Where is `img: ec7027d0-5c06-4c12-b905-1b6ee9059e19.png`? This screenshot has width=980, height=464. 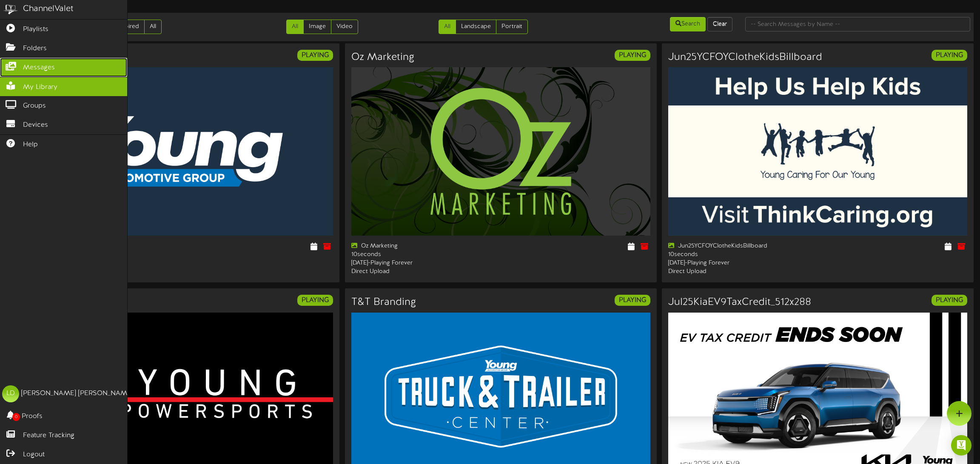 img: ec7027d0-5c06-4c12-b905-1b6ee9059e19.png is located at coordinates (500, 151).